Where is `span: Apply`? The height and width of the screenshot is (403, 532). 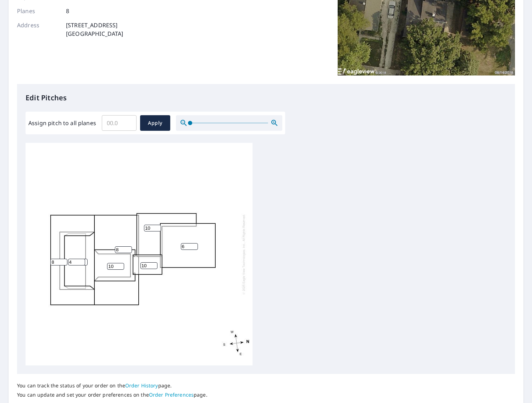
span: Apply is located at coordinates (155, 123).